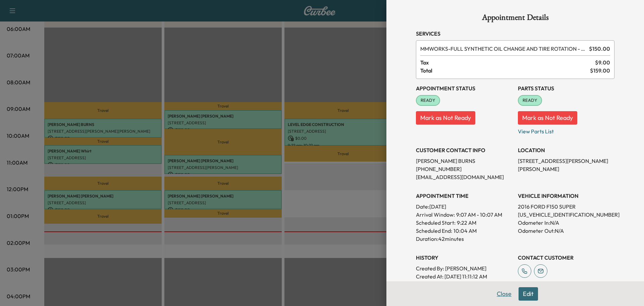 This screenshot has height=306, width=644. I want to click on p: Scheduled Start:, so click(436, 223).